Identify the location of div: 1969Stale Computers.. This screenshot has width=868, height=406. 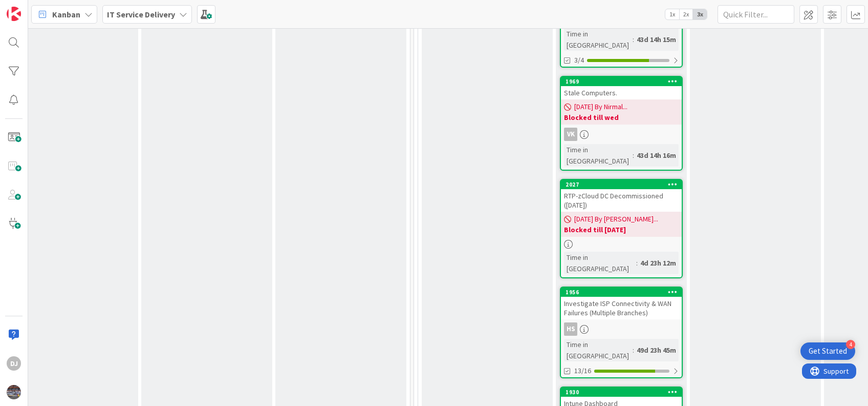
(621, 88).